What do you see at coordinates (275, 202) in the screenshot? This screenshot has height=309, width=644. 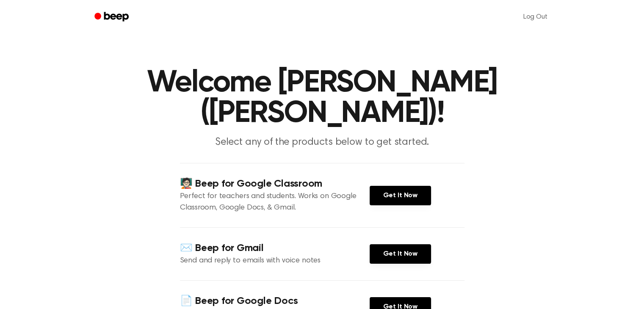 I see `p: Perfect for teachers and students. Works on Google Classroom, Google Docs, & Gmail.` at bounding box center [275, 202].